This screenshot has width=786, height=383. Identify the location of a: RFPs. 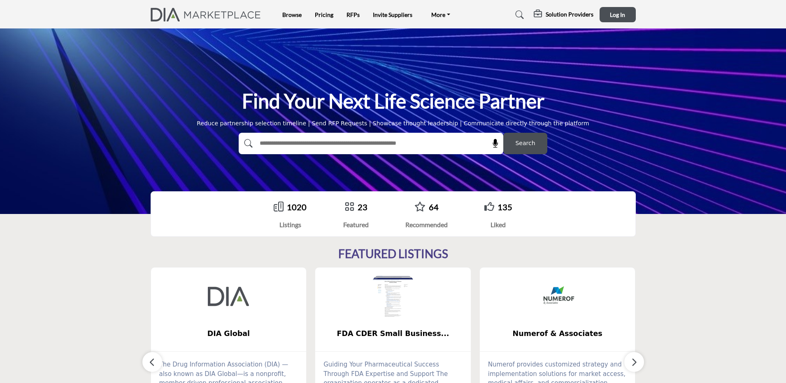
(353, 14).